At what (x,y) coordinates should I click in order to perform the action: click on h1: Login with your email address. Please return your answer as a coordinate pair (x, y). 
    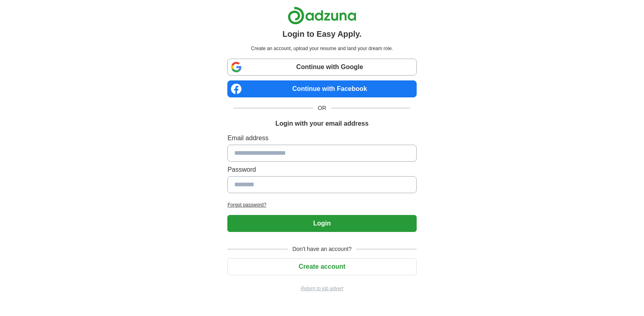
    Looking at the image, I should click on (322, 124).